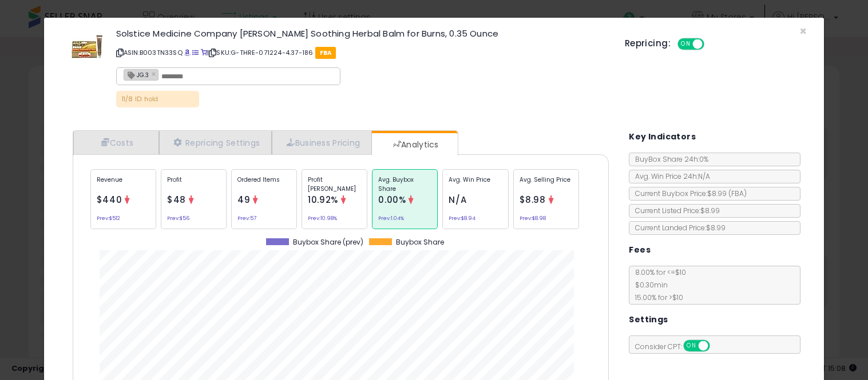 This screenshot has height=380, width=868. Describe the element at coordinates (738, 194) in the screenshot. I see `span: ( FBA )` at that location.